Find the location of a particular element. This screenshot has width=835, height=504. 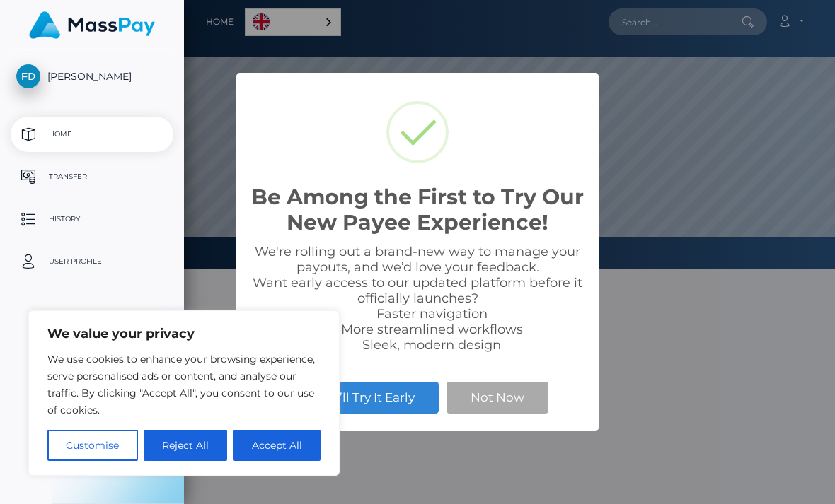

p: Transfer is located at coordinates (92, 177).